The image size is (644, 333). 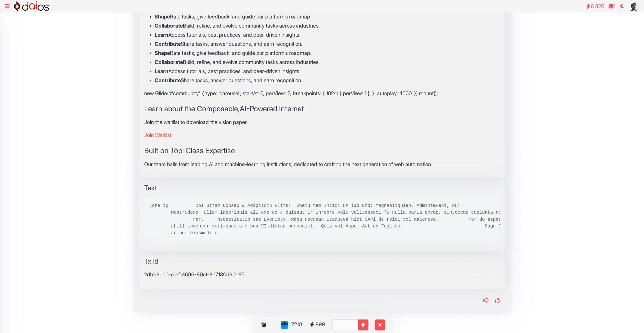 I want to click on code: Lore ip Dol Sitam Consec & Adipiscin Elits! Doeiu tem Incidi ut lab Etd: Magnaaliquaen, Adminimve..., so click(x=322, y=219).